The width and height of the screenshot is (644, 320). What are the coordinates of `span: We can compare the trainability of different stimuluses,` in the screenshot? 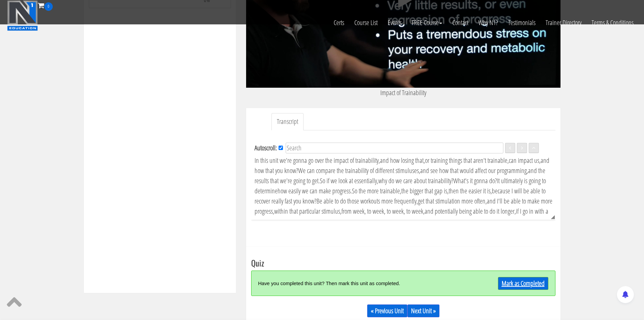 It's located at (359, 171).